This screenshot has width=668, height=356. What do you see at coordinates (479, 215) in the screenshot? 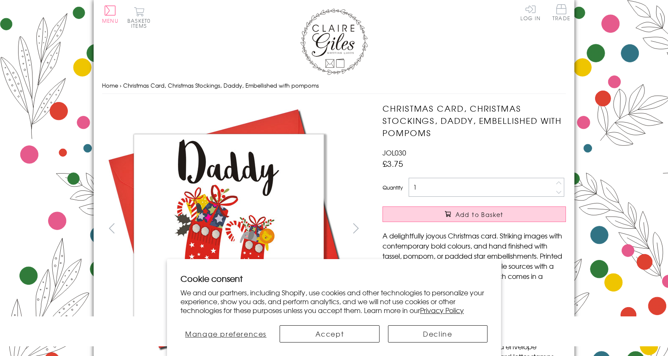
I see `span: Add to Basket` at bounding box center [479, 215].